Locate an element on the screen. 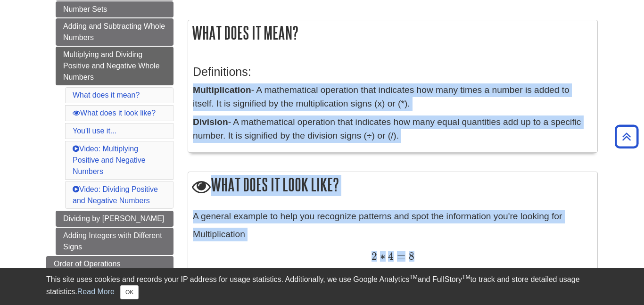 This screenshot has width=644, height=305. a: Adding Integers with Different Signs is located at coordinates (115, 241).